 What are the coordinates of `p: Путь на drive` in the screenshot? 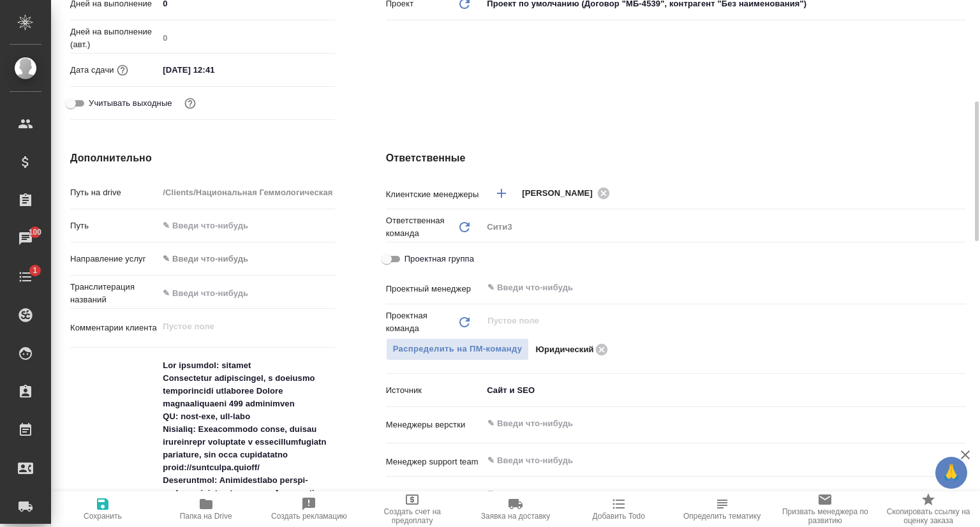 It's located at (114, 193).